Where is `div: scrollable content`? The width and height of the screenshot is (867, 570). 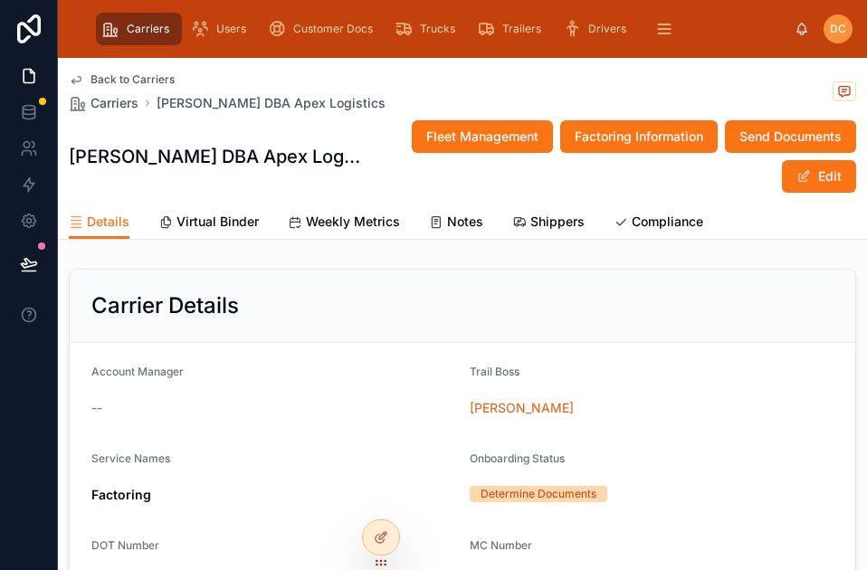 div: scrollable content is located at coordinates (441, 29).